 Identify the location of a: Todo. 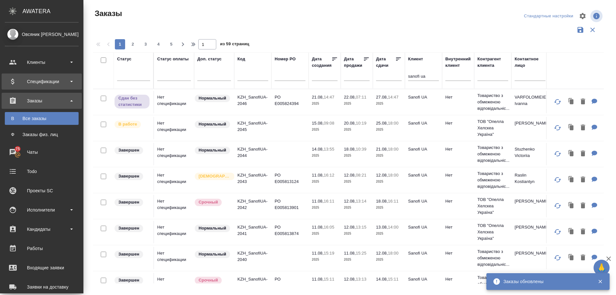
(42, 171).